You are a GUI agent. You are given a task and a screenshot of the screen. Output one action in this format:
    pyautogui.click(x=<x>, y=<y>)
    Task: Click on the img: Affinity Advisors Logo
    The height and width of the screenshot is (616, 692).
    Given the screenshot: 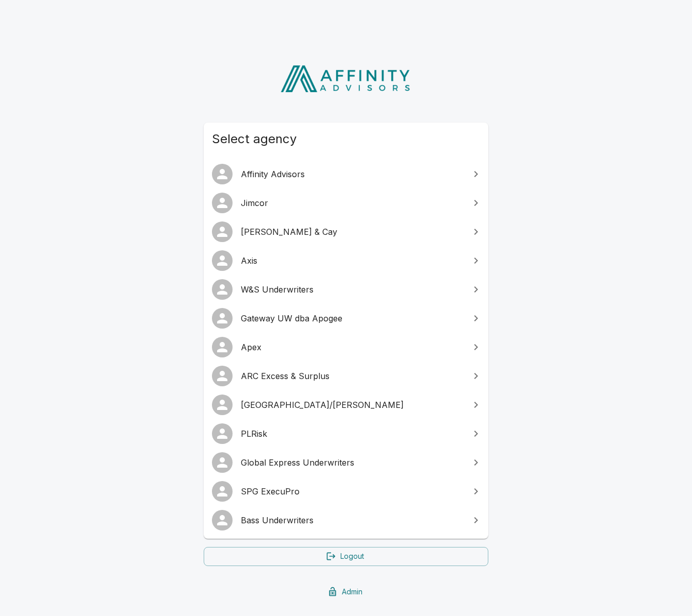 What is the action you would take?
    pyautogui.click(x=346, y=79)
    